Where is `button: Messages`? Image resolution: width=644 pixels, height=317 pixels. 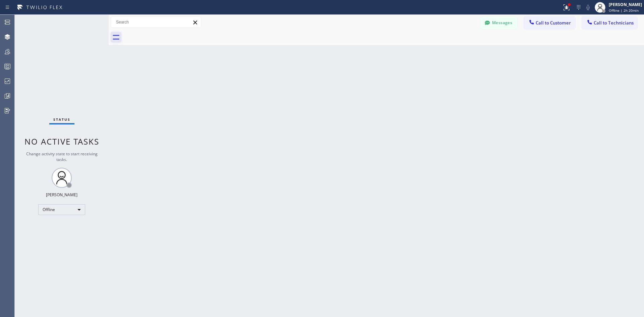 button: Messages is located at coordinates (499, 23).